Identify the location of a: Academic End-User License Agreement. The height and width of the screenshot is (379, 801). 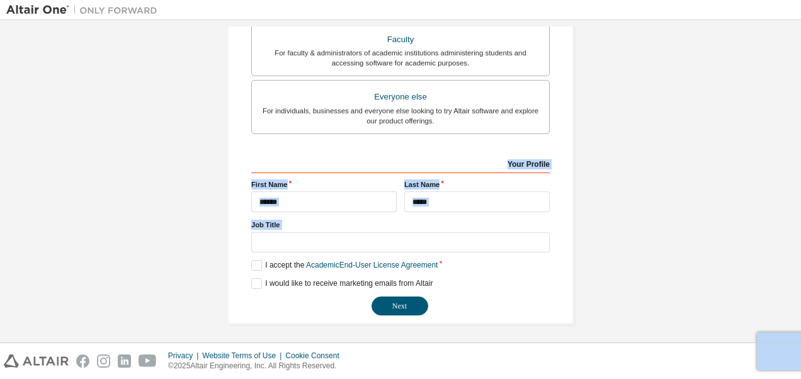
(371, 265).